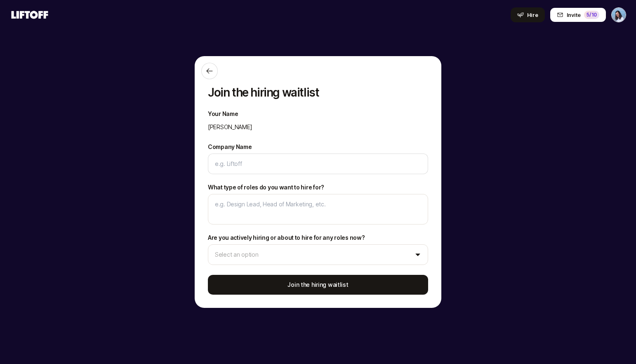 The image size is (636, 364). Describe the element at coordinates (318, 164) in the screenshot. I see `input: e.g. Liftoff` at that location.